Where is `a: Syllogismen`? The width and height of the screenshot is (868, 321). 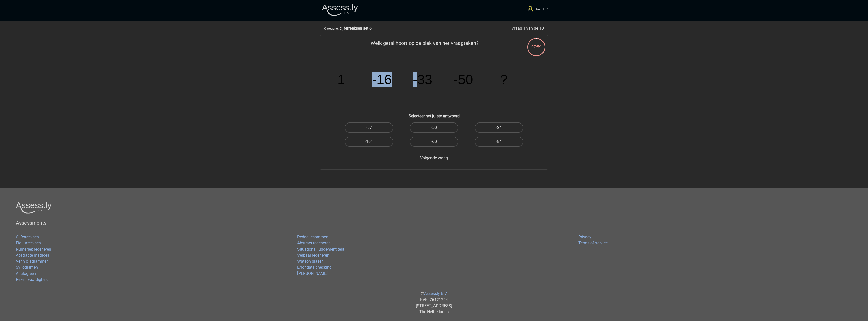 a: Syllogismen is located at coordinates (27, 267).